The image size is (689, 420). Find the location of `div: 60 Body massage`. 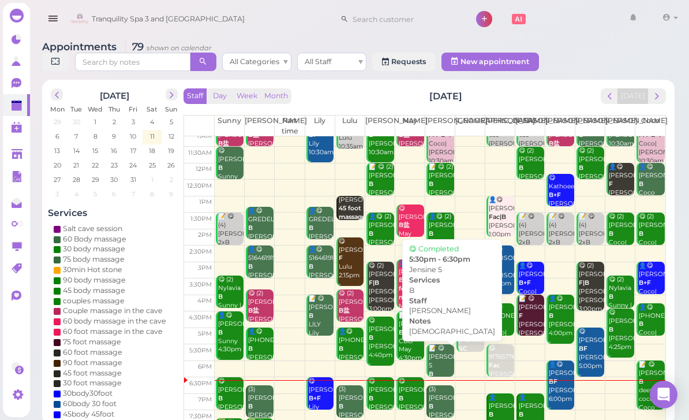

div: 60 Body massage is located at coordinates (95, 239).